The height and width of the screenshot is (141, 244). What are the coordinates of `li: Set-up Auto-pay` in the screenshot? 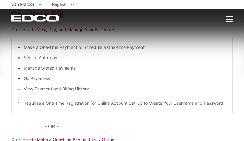 It's located at (125, 58).